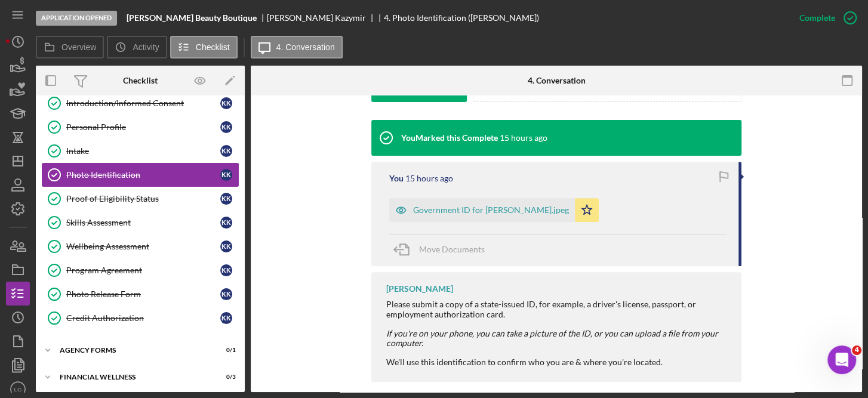  I want to click on span: Move Documents, so click(452, 249).